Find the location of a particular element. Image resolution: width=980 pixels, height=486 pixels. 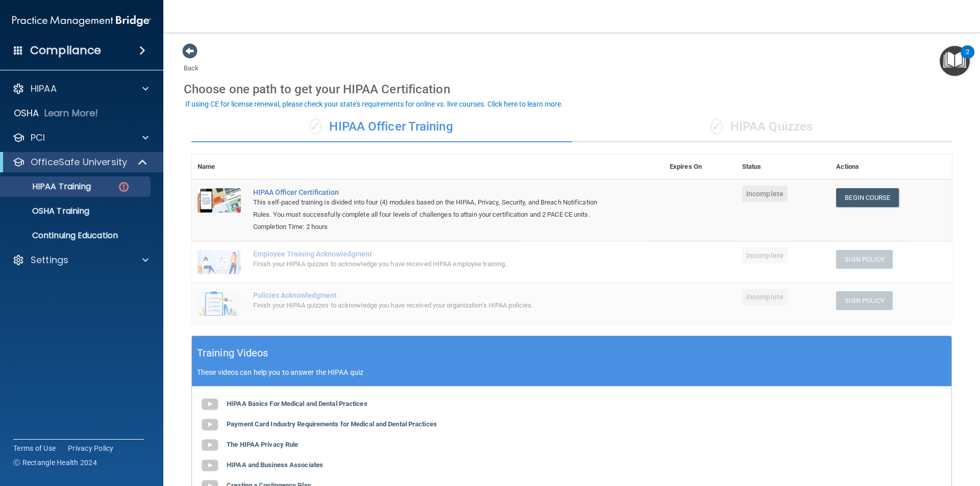

a: HIPAA Officer Certification is located at coordinates (433, 193).